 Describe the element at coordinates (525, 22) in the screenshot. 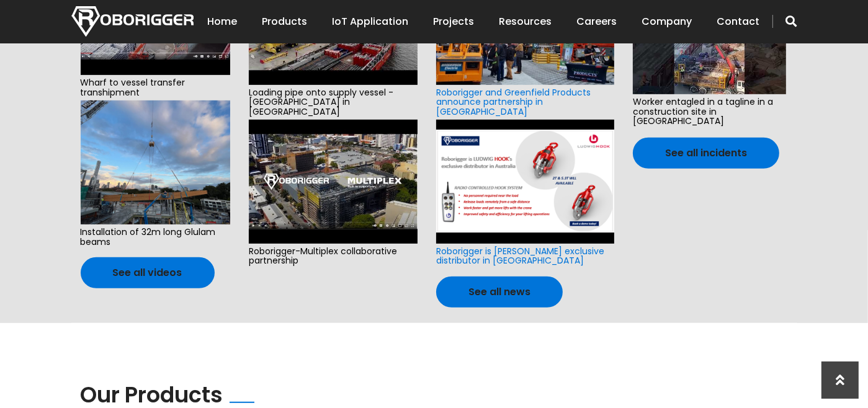

I see `a: Resources` at that location.